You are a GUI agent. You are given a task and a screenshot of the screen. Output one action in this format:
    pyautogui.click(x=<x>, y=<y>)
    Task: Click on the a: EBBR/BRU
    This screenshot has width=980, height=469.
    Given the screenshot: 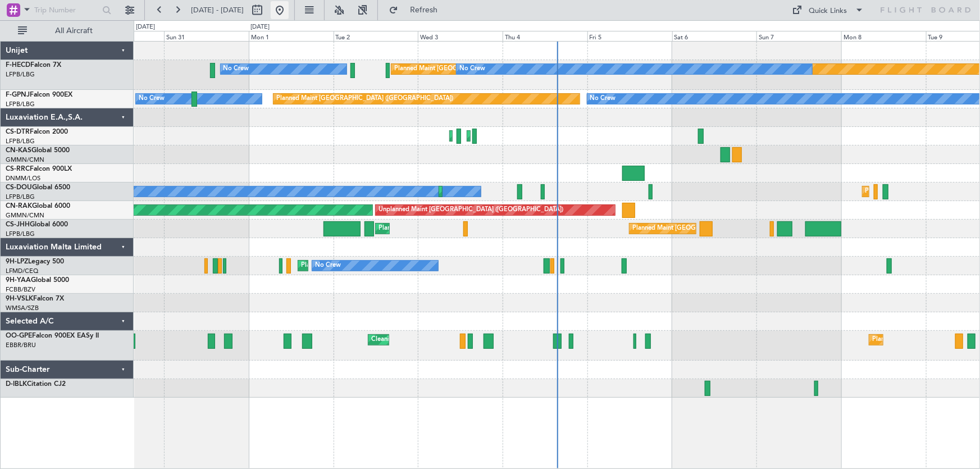 What is the action you would take?
    pyautogui.click(x=21, y=345)
    